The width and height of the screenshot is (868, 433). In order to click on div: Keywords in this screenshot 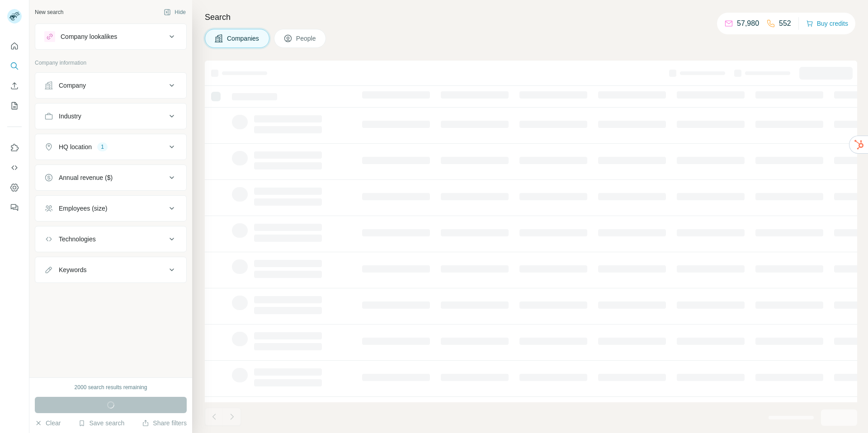, I will do `click(72, 270)`.